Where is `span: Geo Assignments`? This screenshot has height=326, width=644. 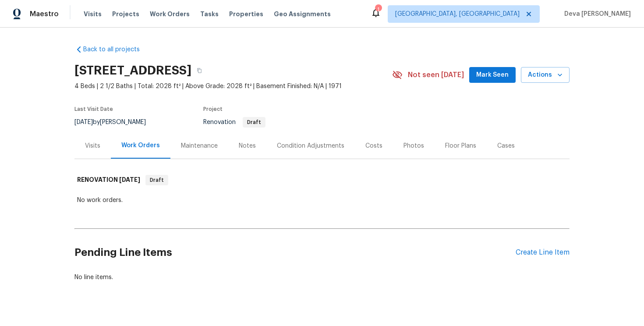 span: Geo Assignments is located at coordinates (302, 14).